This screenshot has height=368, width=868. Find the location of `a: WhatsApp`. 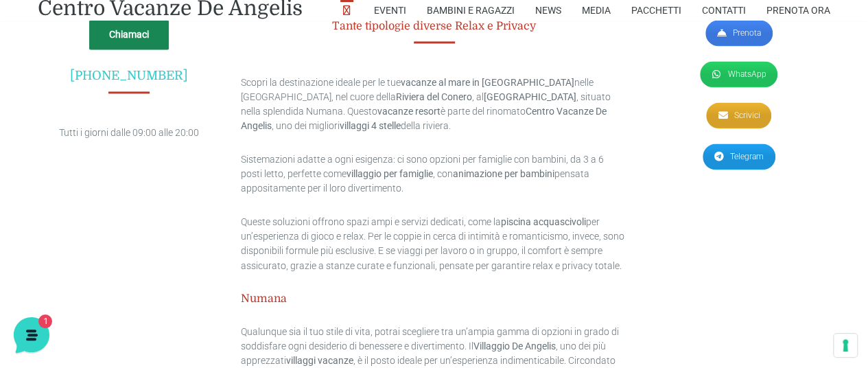

a: WhatsApp is located at coordinates (738, 74).